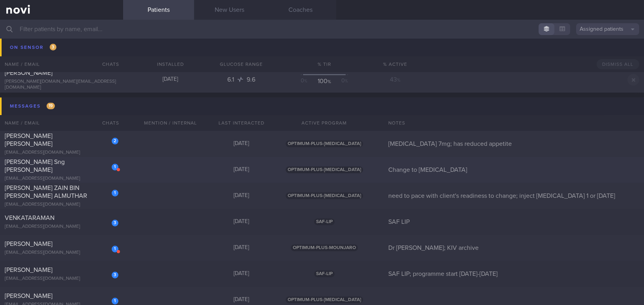 This screenshot has height=305, width=644. I want to click on div: SAF LIP, so click(514, 222).